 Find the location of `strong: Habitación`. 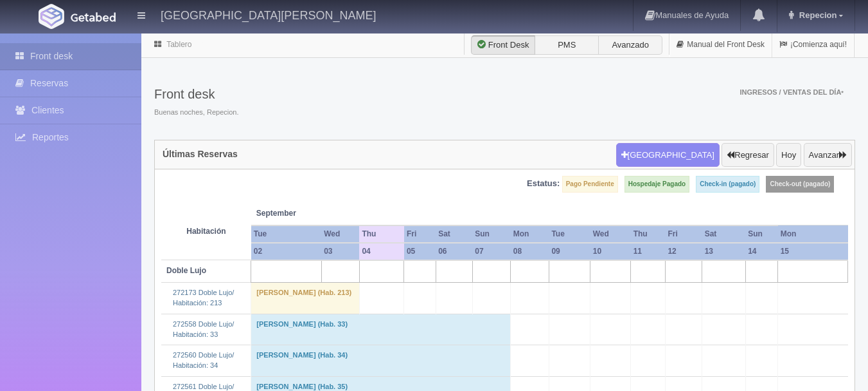

strong: Habitación is located at coordinates (206, 231).